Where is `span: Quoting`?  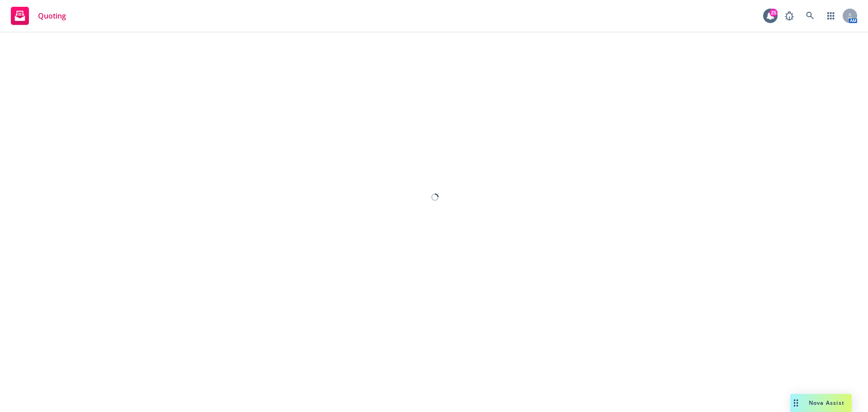 span: Quoting is located at coordinates (52, 15).